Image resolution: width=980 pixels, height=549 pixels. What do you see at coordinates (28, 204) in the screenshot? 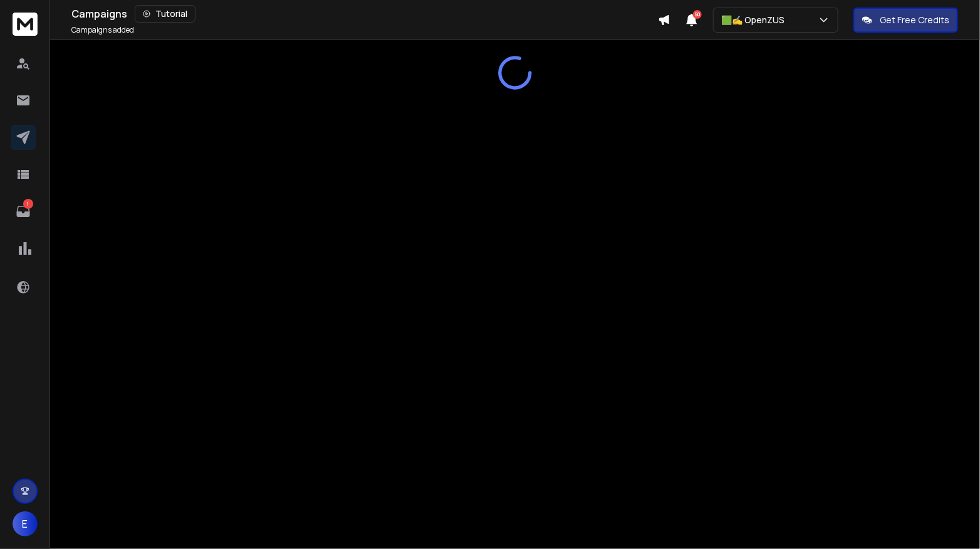
I see `p: 1` at bounding box center [28, 204].